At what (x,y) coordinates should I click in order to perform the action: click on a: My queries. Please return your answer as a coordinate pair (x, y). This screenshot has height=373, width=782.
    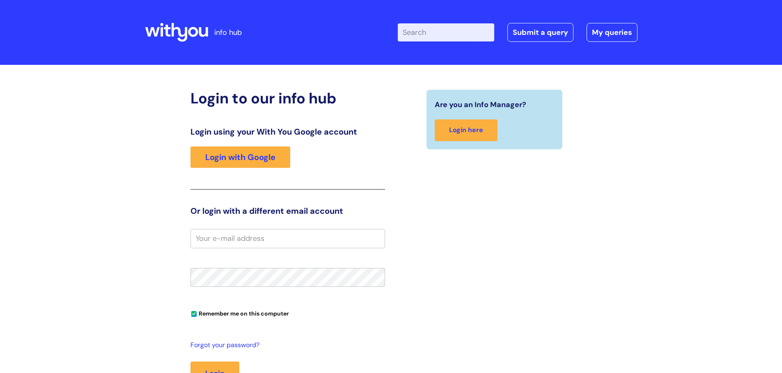
    Looking at the image, I should click on (612, 32).